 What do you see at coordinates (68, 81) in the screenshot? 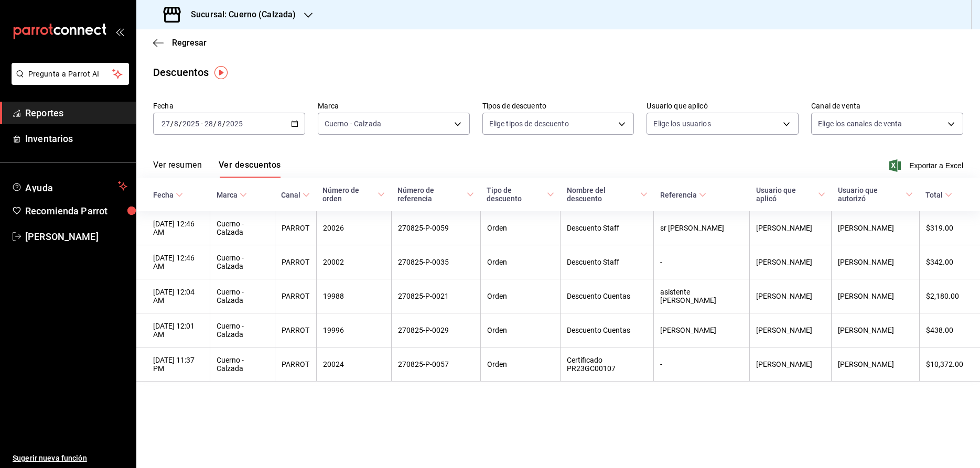
I see `a: Pregunta a Parrot AI` at bounding box center [68, 81].